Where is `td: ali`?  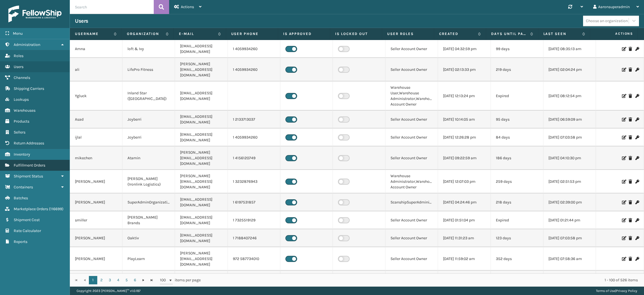
td: ali is located at coordinates (96, 70).